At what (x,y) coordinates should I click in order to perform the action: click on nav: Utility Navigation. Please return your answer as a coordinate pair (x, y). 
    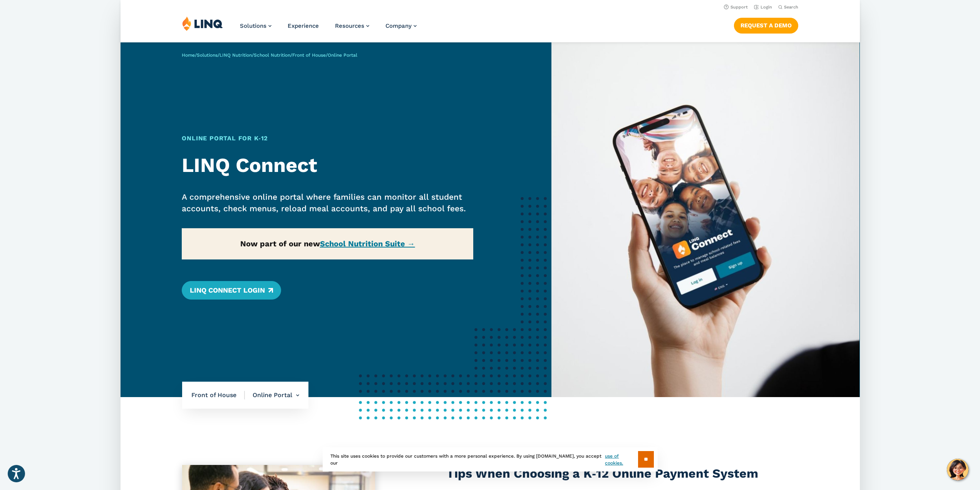
    Looking at the image, I should click on (490, 7).